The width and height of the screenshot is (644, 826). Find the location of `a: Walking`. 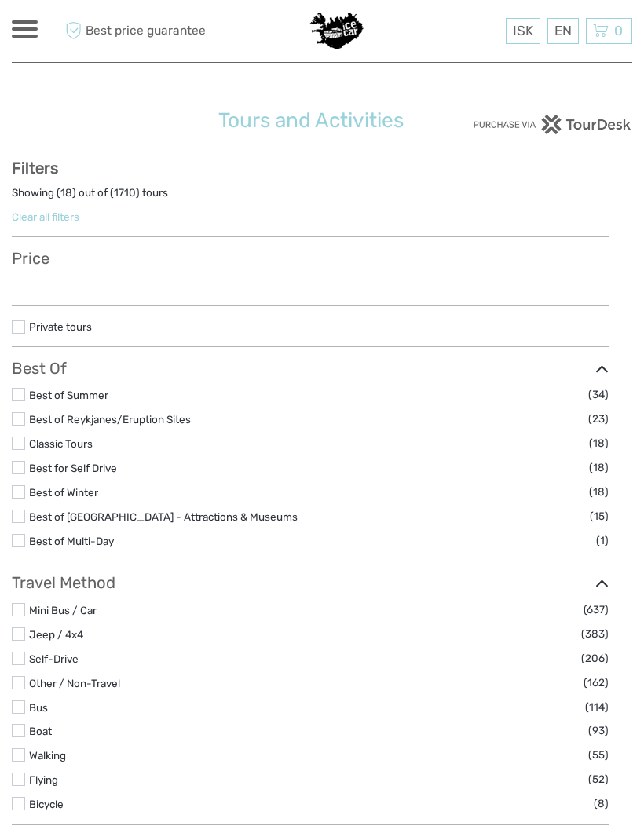

a: Walking is located at coordinates (47, 756).